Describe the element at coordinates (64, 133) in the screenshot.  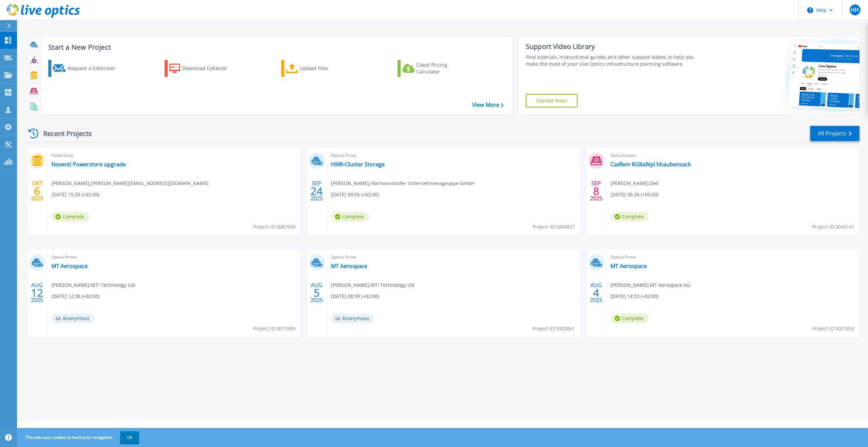
I see `div: Recent Projects` at that location.